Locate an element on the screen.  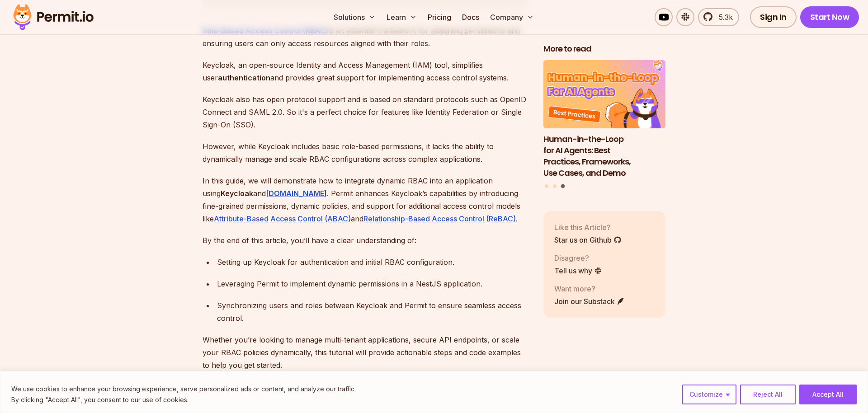
h2: More to read is located at coordinates (605, 48).